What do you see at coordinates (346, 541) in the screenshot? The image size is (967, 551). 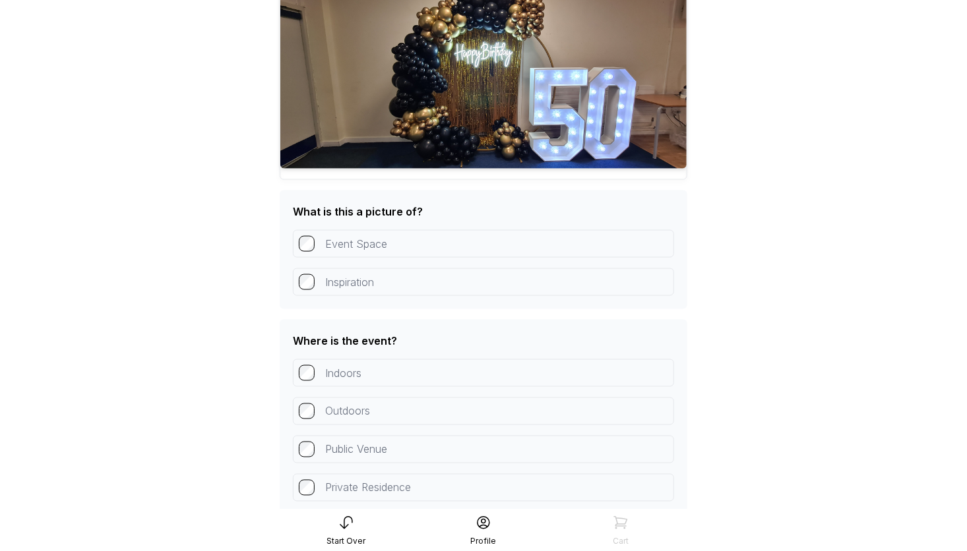 I see `div: Start Over` at bounding box center [346, 541].